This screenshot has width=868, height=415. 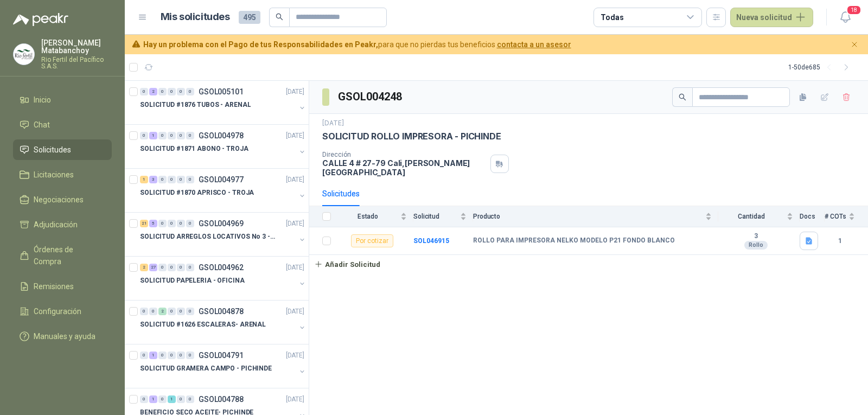 What do you see at coordinates (63, 255) in the screenshot?
I see `a: Órdenes de Compra` at bounding box center [63, 255].